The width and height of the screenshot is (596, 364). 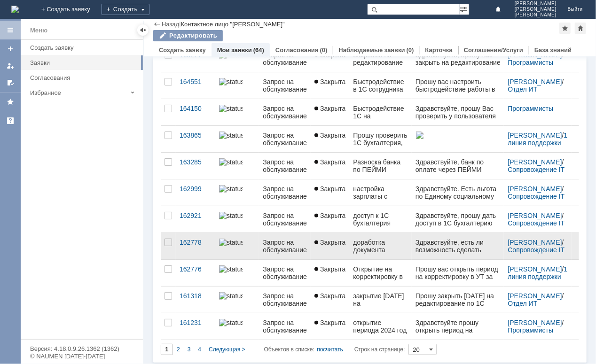 I want to click on div: Создать, so click(x=126, y=9).